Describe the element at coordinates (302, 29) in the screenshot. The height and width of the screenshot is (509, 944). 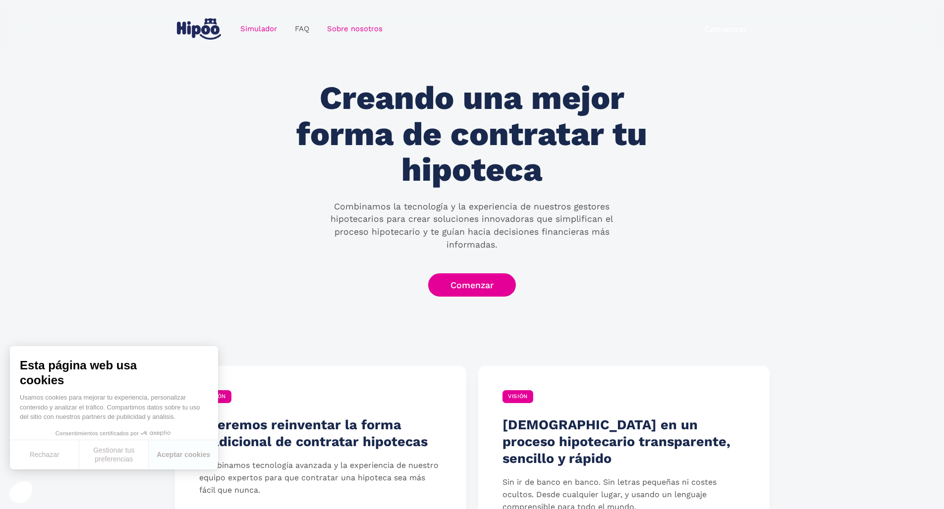
I see `a: FAQ` at that location.